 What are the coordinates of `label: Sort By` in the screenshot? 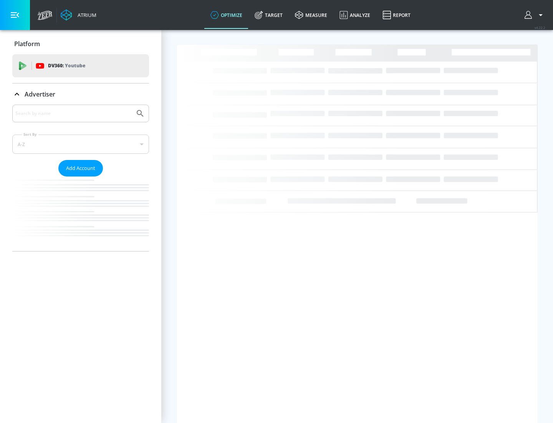 It's located at (30, 134).